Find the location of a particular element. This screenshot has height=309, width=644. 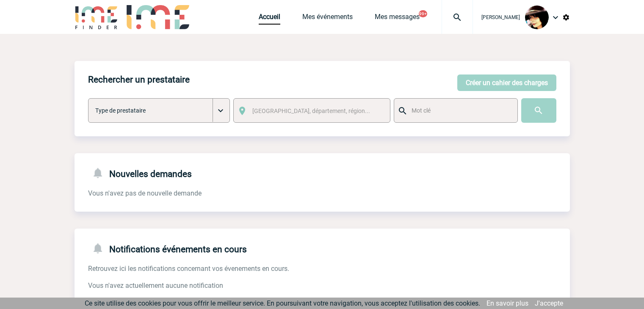

a: J'accepte is located at coordinates (549, 303).